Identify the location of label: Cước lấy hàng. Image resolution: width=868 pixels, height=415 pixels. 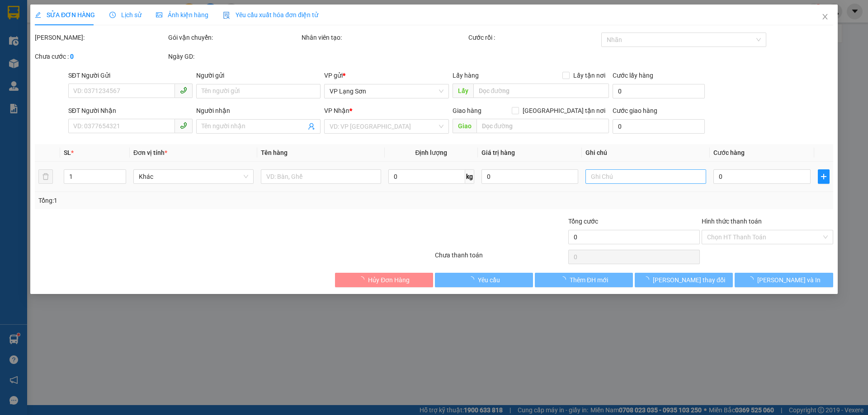
(633, 75).